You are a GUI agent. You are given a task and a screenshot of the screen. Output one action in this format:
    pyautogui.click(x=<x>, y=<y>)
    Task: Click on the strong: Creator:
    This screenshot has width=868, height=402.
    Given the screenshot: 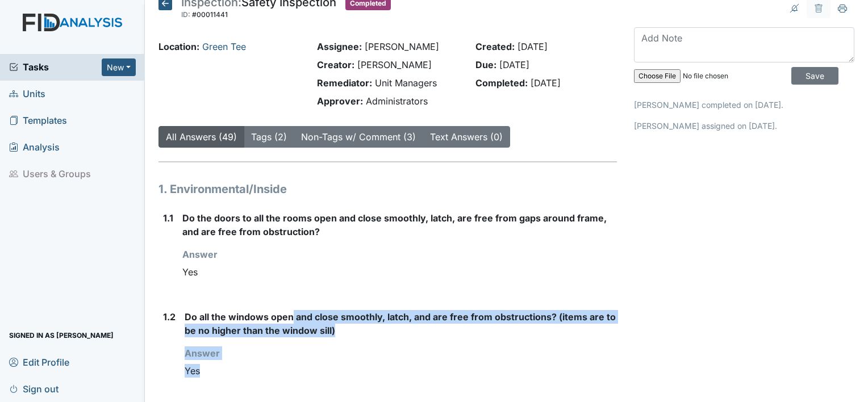 What is the action you would take?
    pyautogui.click(x=336, y=65)
    